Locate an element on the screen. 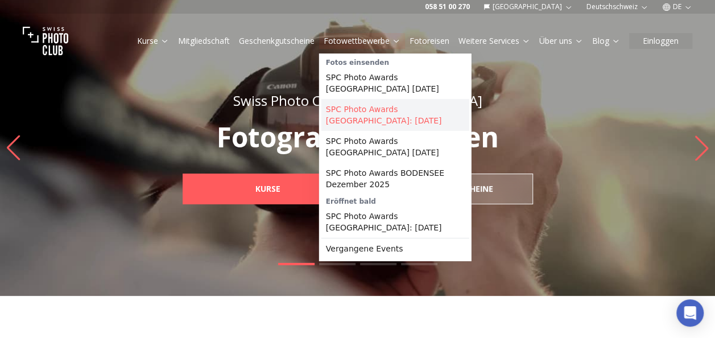 The width and height of the screenshot is (715, 338). div: Fotos einsenden is located at coordinates (395, 61).